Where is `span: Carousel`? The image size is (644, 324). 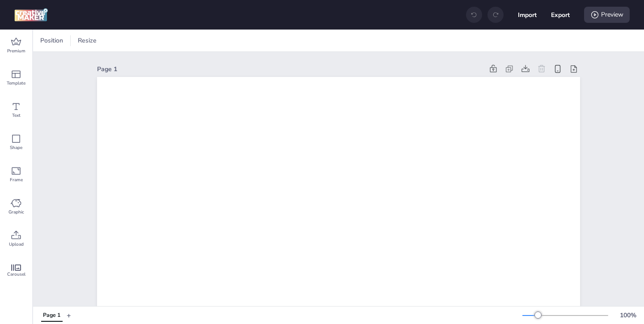 span: Carousel is located at coordinates (16, 274).